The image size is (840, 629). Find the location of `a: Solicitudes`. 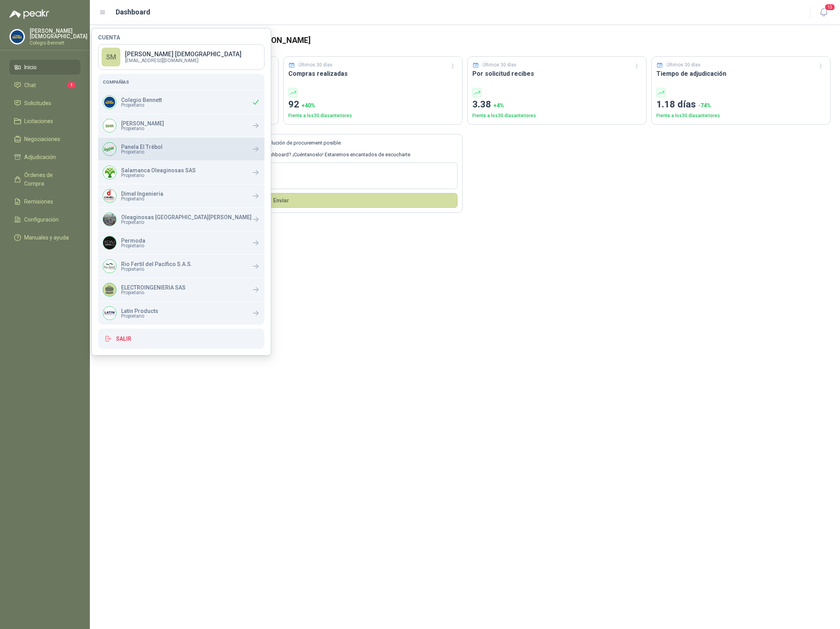

a: Solicitudes is located at coordinates (45, 103).